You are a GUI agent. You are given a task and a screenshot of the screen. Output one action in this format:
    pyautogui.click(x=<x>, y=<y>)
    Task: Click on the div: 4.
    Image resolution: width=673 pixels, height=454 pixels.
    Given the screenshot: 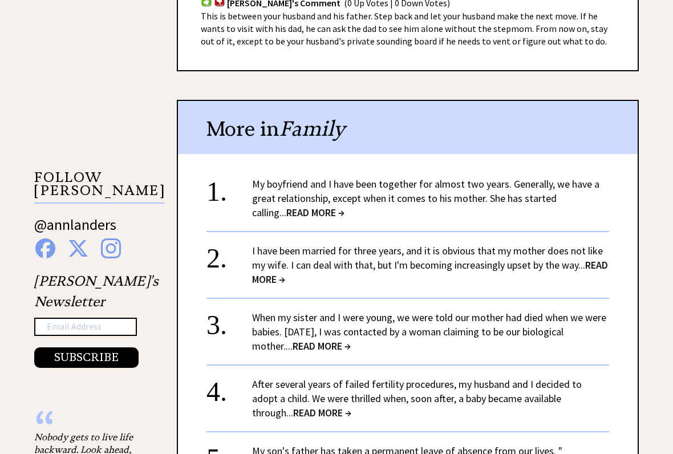 What is the action you would take?
    pyautogui.click(x=229, y=387)
    